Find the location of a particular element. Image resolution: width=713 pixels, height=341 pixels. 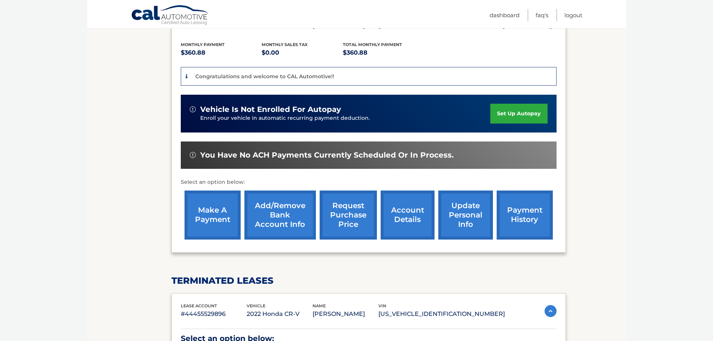

span: lease account is located at coordinates (199, 306).